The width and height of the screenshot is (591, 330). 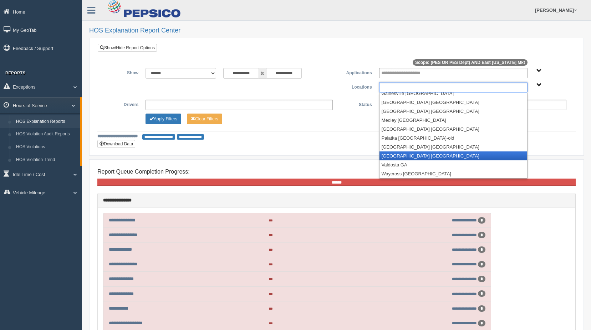 What do you see at coordinates (116, 144) in the screenshot?
I see `button: Download Data` at bounding box center [116, 144].